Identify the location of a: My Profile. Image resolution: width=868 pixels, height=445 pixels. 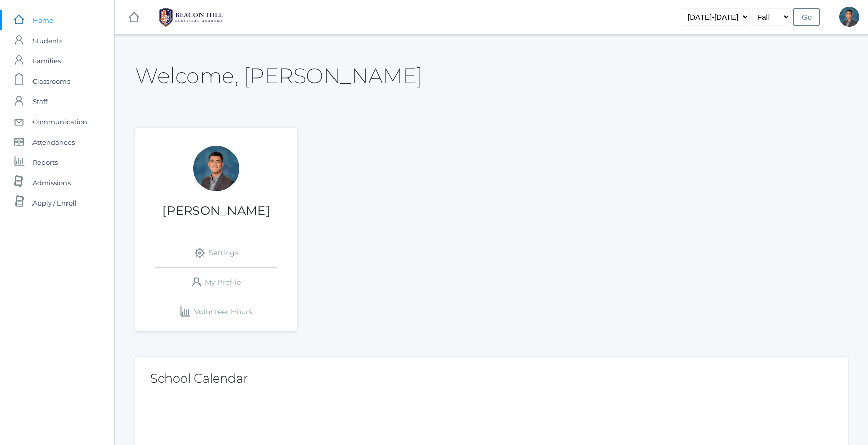
(216, 282).